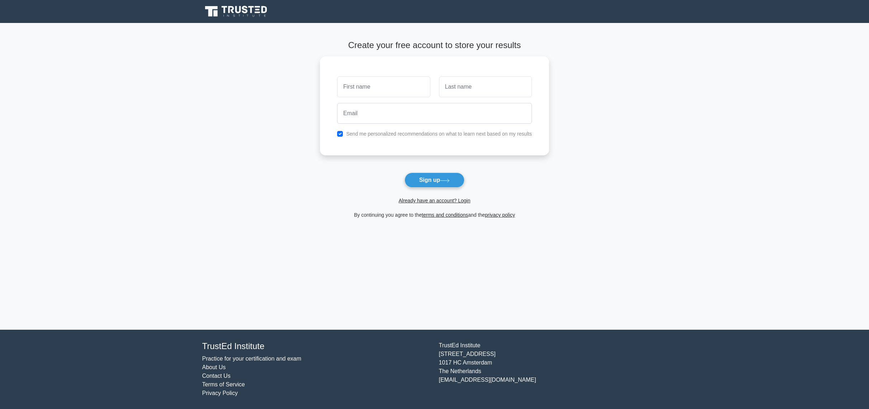 Image resolution: width=869 pixels, height=409 pixels. What do you see at coordinates (435, 180) in the screenshot?
I see `button: Sign up` at bounding box center [435, 180].